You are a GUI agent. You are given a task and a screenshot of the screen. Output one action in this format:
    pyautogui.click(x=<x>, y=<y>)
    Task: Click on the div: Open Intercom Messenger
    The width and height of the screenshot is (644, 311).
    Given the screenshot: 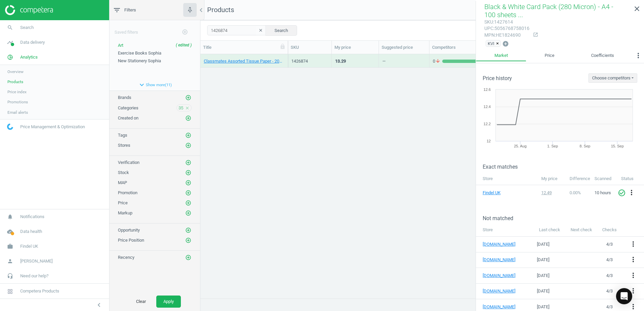 What is the action you would take?
    pyautogui.click(x=624, y=296)
    